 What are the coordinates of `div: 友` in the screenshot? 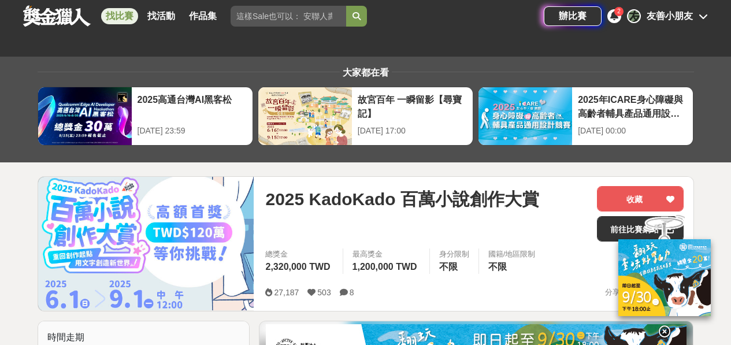 It's located at (634, 16).